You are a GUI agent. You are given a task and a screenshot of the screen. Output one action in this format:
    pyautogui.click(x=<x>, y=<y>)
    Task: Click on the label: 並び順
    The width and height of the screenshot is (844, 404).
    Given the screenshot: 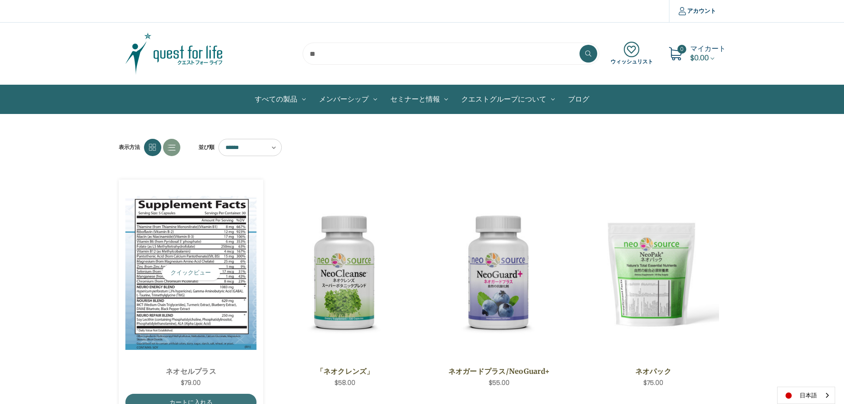 What is the action you would take?
    pyautogui.click(x=204, y=147)
    